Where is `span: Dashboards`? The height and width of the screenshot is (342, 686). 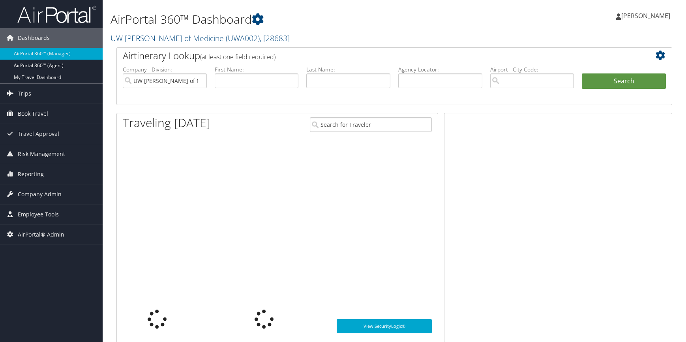
span: Dashboards is located at coordinates (34, 38).